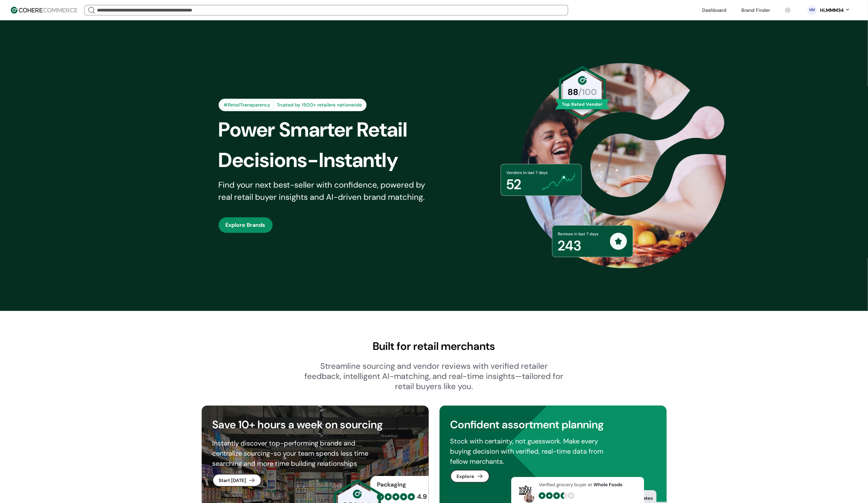 This screenshot has height=503, width=868. What do you see at coordinates (836, 10) in the screenshot?
I see `button: Hi,MMM34` at bounding box center [836, 10].